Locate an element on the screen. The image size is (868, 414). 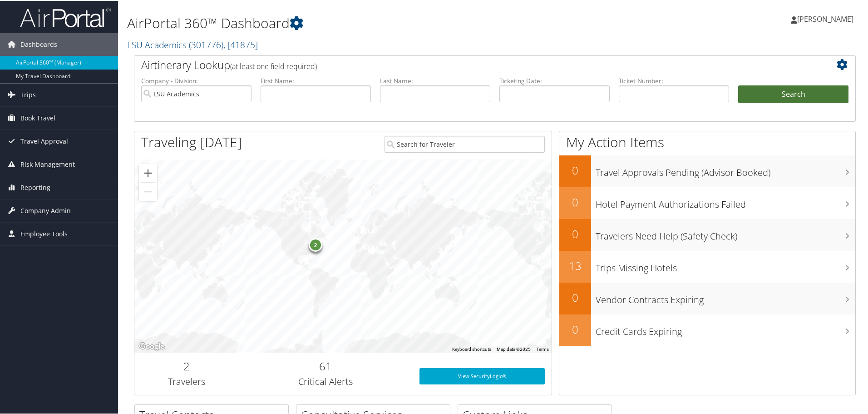
h1: AirPortal 360™ Dashboard is located at coordinates (372, 23).